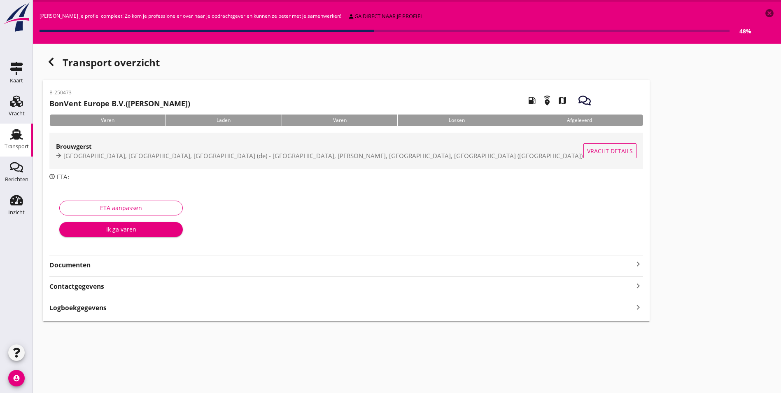 This screenshot has width=781, height=393. I want to click on img: logo-small.a267ee39.svg, so click(16, 17).